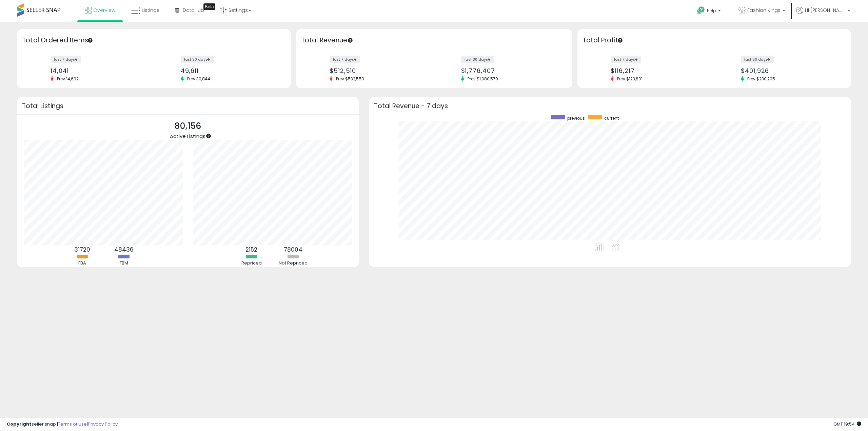  I want to click on b: 31720, so click(82, 249).